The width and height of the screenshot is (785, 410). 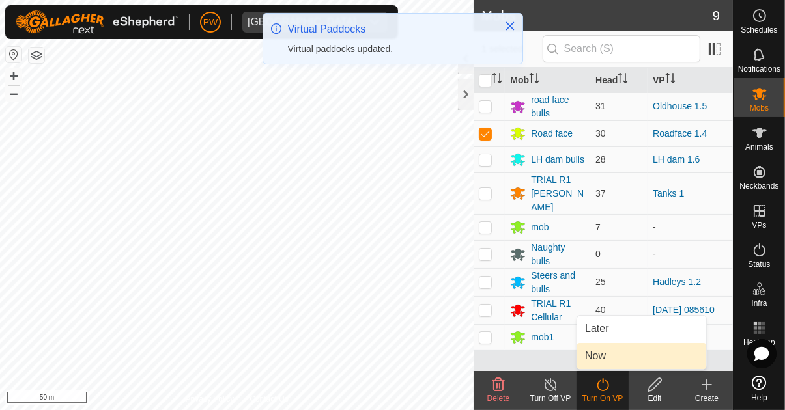 I want to click on span: Schedules, so click(x=759, y=30).